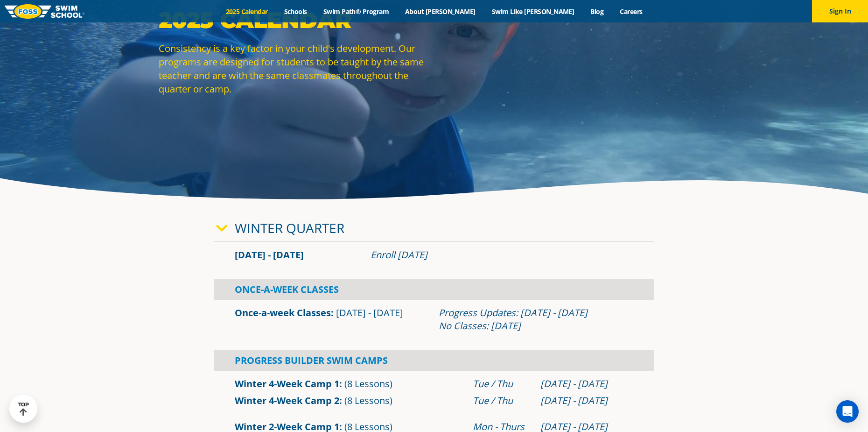 The height and width of the screenshot is (432, 868). What do you see at coordinates (434, 289) in the screenshot?
I see `div: Once-A-Week Classes` at bounding box center [434, 289].